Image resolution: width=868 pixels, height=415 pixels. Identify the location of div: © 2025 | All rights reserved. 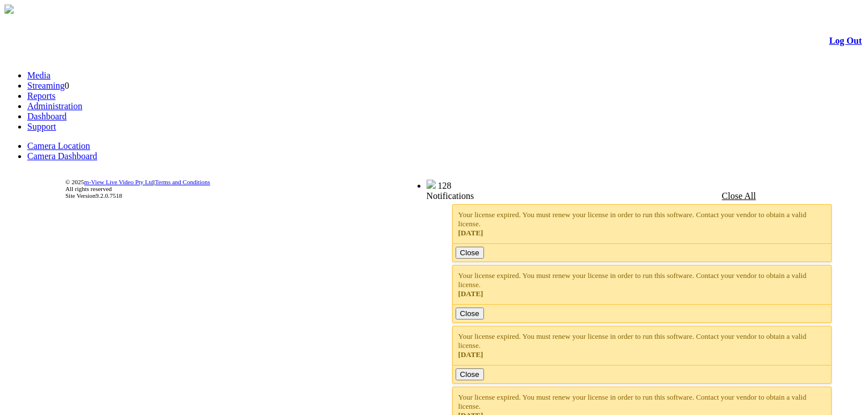
(463, 189).